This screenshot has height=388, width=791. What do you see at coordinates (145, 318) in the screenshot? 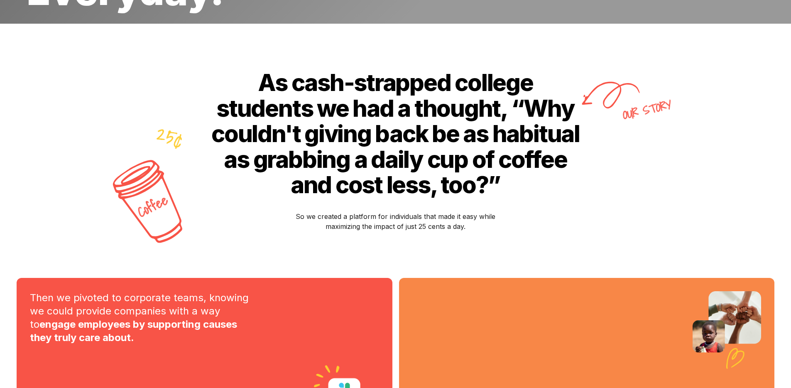
I see `p: Then we pivoted to corporate teams, knowing we could provide companies with a way to` at bounding box center [145, 318].